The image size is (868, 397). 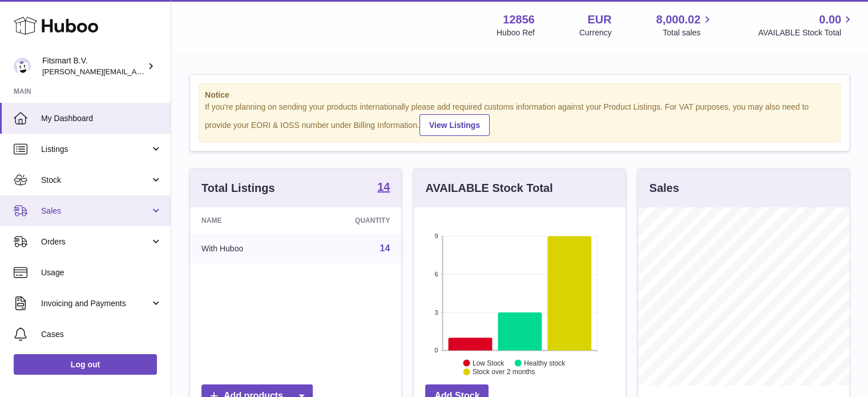 What do you see at coordinates (595, 32) in the screenshot?
I see `div: Currency` at bounding box center [595, 32].